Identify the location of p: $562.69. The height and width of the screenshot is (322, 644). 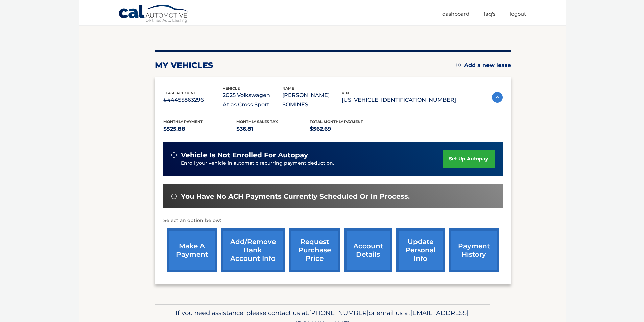
(346, 129).